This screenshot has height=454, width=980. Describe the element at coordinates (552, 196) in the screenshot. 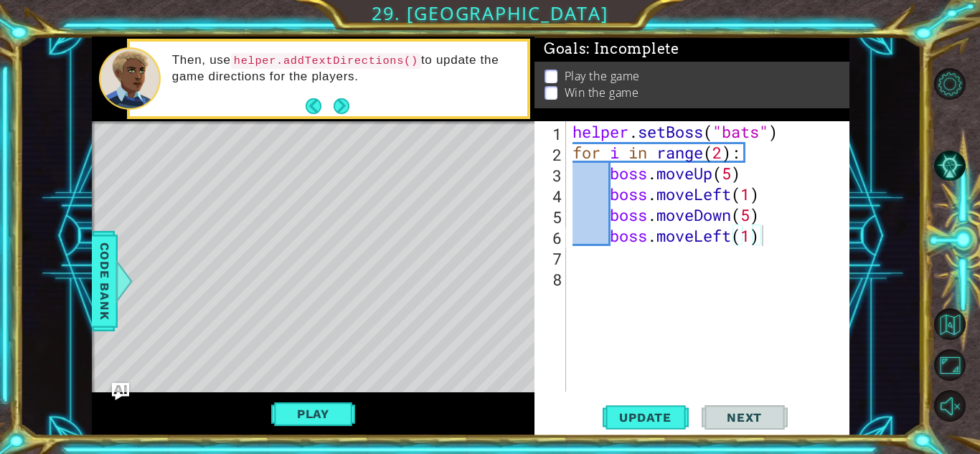

I see `div: 4` at that location.